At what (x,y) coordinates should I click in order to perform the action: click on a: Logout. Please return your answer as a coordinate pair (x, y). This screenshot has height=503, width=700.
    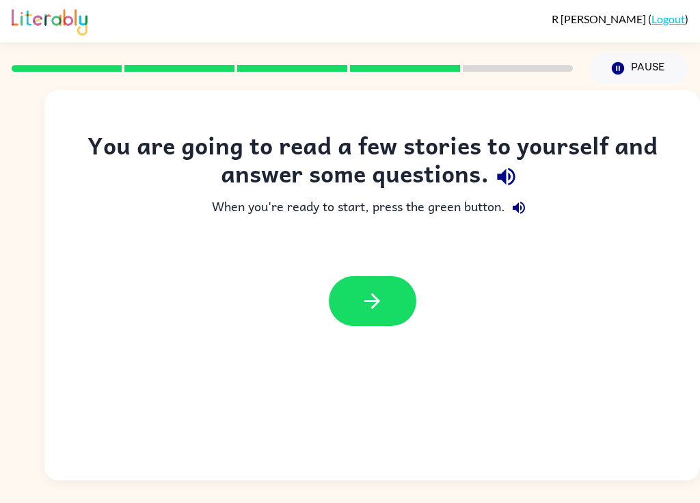
    Looking at the image, I should click on (668, 18).